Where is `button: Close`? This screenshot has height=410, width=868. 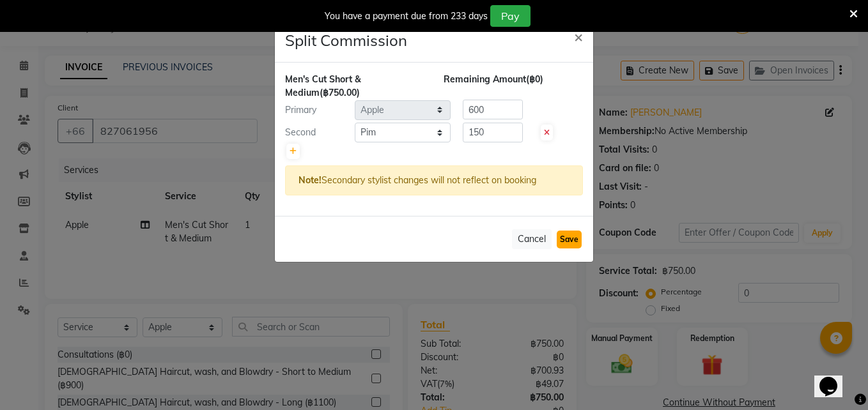
button: Close is located at coordinates (578, 36).